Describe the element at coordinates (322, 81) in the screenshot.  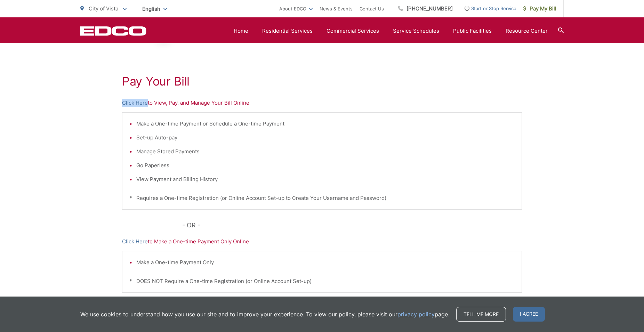
I see `h1: Pay Your Bill` at that location.